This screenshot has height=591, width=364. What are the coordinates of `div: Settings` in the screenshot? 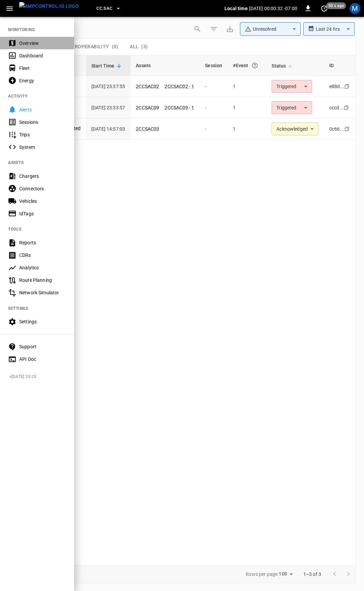 It's located at (42, 322).